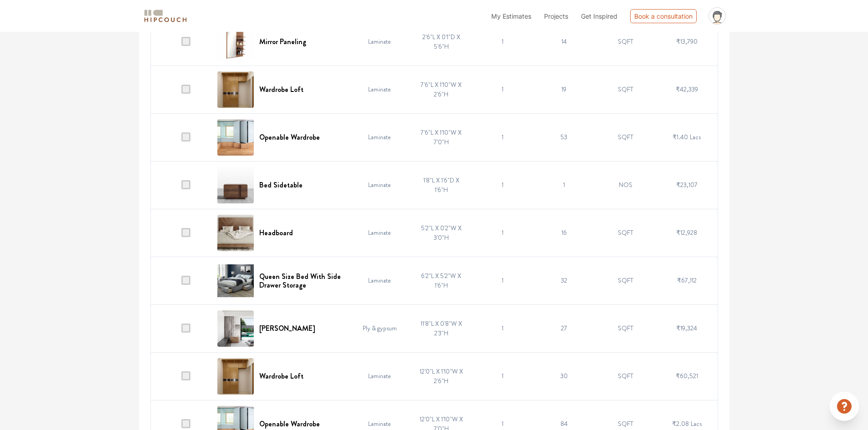 The width and height of the screenshot is (868, 430). I want to click on td: 30, so click(564, 376).